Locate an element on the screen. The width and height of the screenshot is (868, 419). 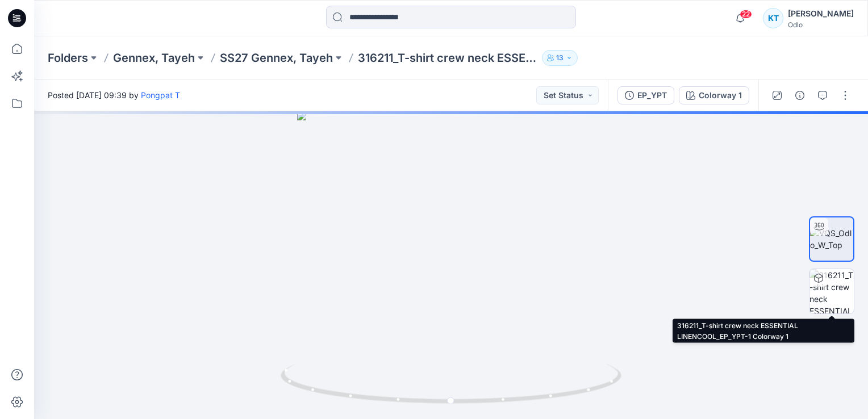
p: SS27 Gennex, Tayeh is located at coordinates (276, 58).